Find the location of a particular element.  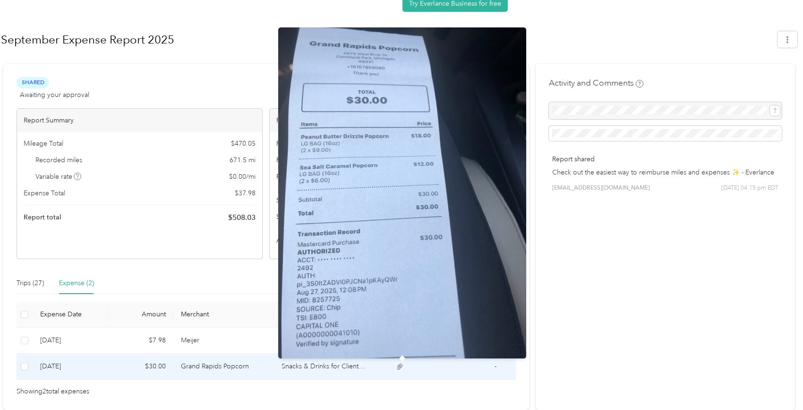

span: Submitted on is located at coordinates (297, 216).